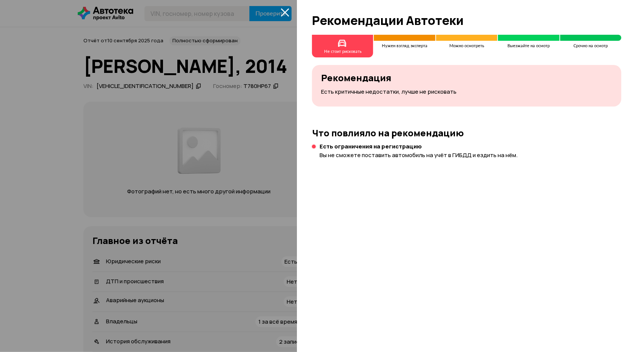  Describe the element at coordinates (528, 46) in the screenshot. I see `div: Выезжайте на осмотр` at that location.